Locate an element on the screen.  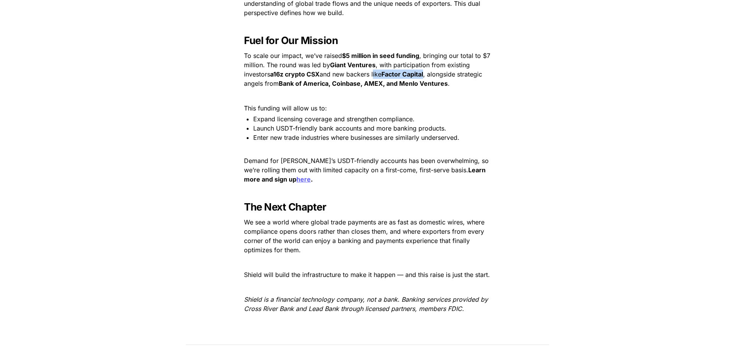
strong: Bank of America, Coinbase, AMEX, and Menlo Ventures is located at coordinates (363, 83).